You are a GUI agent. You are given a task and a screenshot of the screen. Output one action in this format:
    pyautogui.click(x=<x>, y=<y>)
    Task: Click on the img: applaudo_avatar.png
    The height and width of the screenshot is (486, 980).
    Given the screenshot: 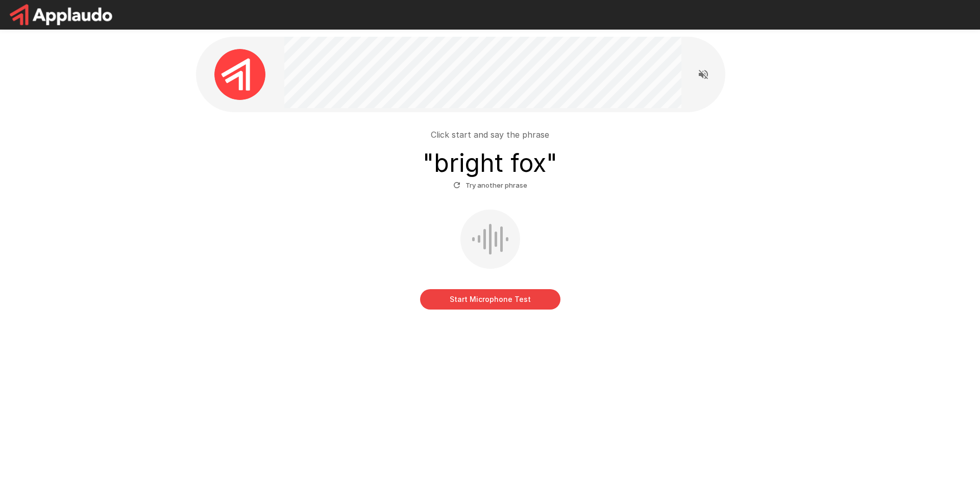 What is the action you would take?
    pyautogui.click(x=240, y=75)
    